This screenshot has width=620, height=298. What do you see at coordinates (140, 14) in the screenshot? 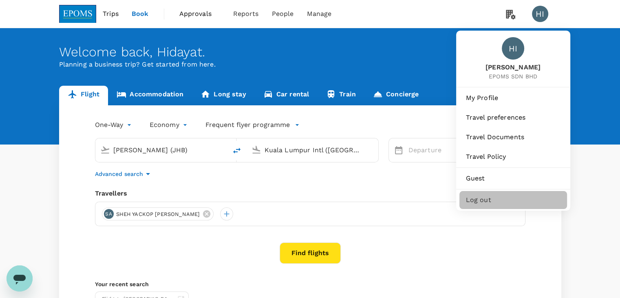
I see `span: Book` at bounding box center [140, 14].